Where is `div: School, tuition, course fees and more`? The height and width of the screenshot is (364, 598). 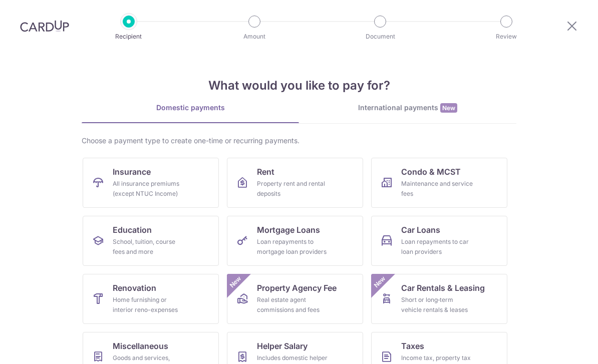
div: School, tuition, course fees and more is located at coordinates (149, 246).